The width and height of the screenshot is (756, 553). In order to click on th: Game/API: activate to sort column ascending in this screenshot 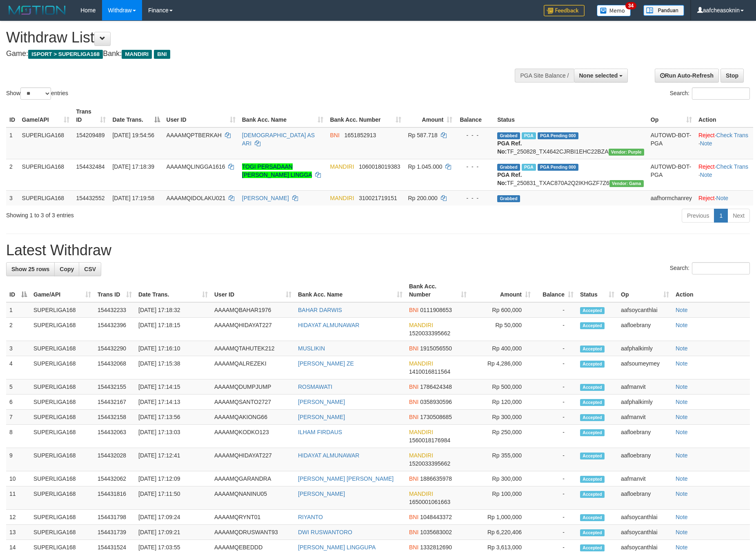, I will do `click(46, 116)`.